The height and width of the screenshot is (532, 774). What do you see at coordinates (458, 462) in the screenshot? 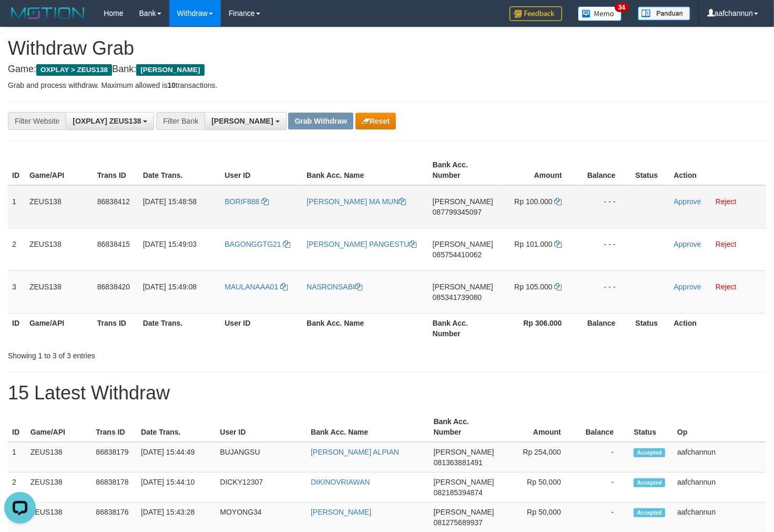
I see `span: Copy 081363881491 to clipboard` at bounding box center [458, 462].